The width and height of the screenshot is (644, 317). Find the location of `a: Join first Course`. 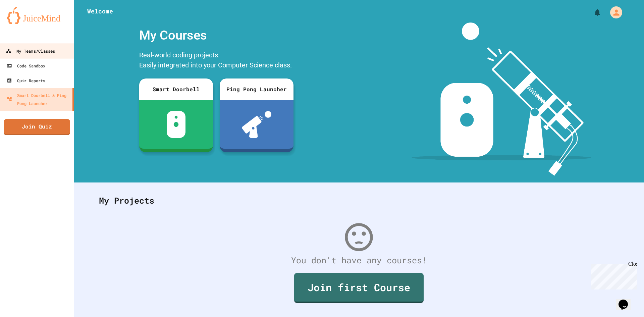

a: Join first Course is located at coordinates (359, 288).